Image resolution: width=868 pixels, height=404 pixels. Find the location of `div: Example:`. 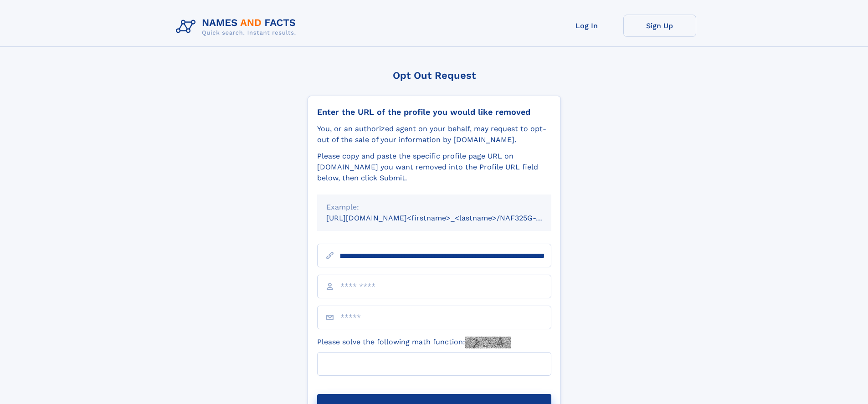

div: Example: is located at coordinates (434, 207).